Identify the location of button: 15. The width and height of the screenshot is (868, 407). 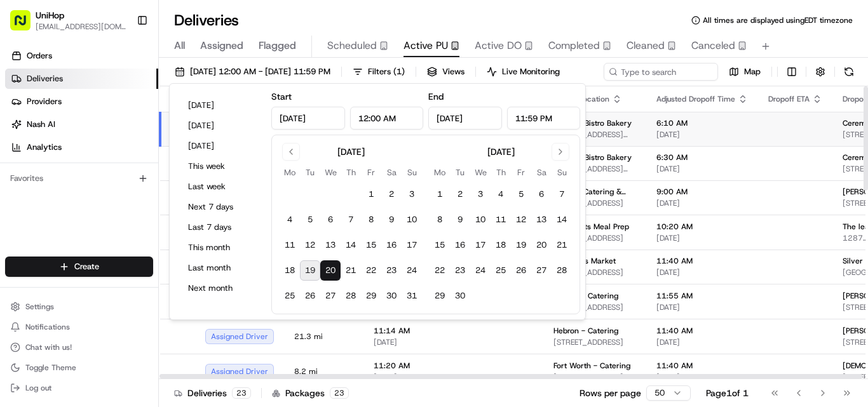
(371, 246).